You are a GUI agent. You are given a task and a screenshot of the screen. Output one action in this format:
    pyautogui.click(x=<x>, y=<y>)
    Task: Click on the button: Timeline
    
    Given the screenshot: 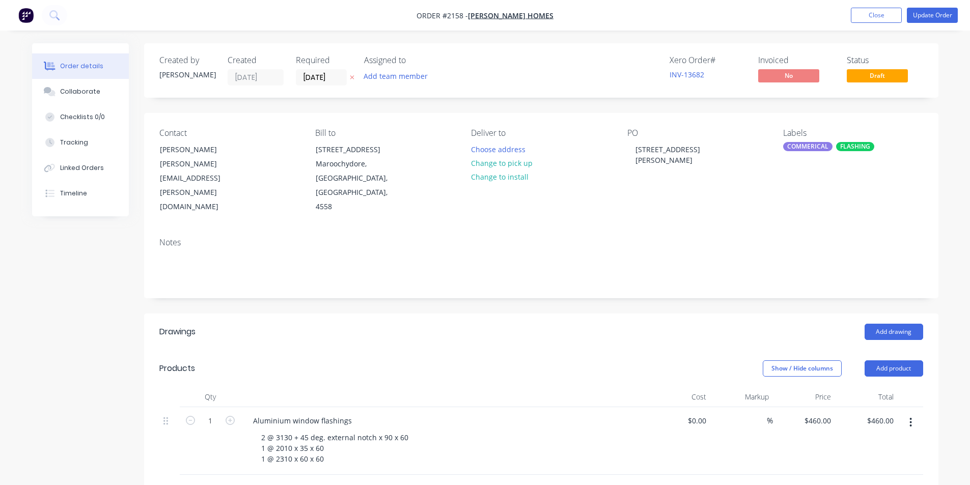 What is the action you would take?
    pyautogui.click(x=80, y=194)
    